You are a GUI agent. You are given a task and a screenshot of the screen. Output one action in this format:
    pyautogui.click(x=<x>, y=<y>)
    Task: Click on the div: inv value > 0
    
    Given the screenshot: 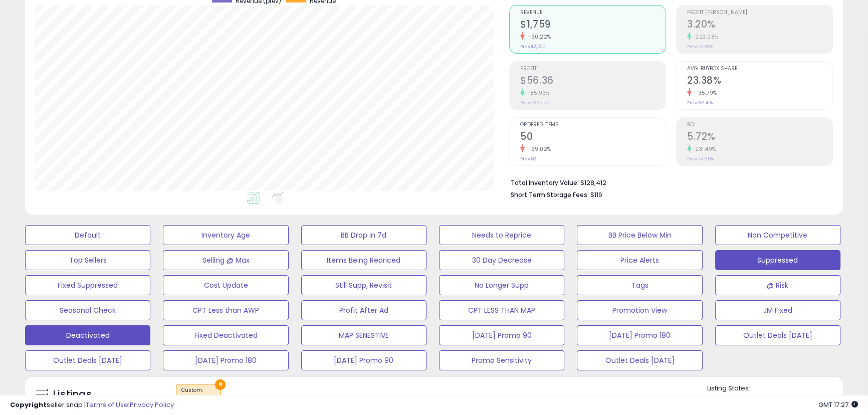 What is the action you would take?
    pyautogui.click(x=199, y=397)
    